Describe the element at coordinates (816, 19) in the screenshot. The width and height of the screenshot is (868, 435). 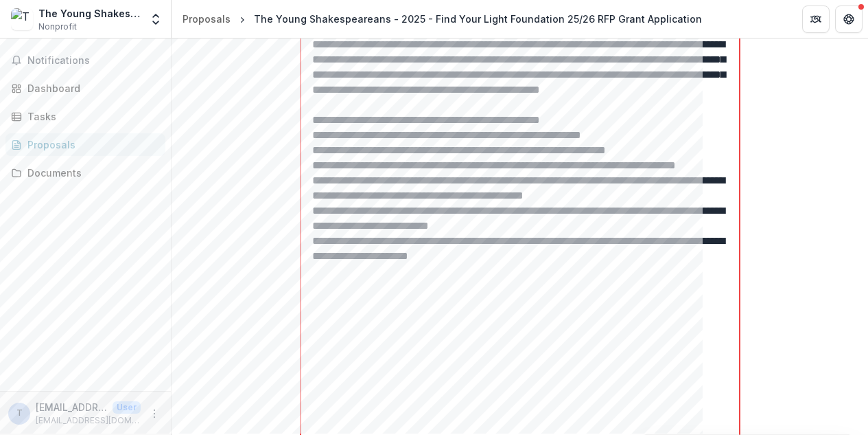
I see `button: Partners` at that location.